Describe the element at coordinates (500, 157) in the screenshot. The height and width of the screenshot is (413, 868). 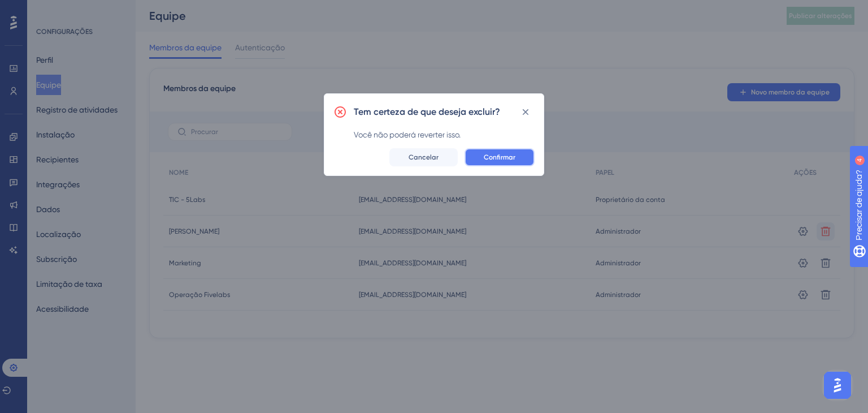
I see `font: Confirmar` at that location.